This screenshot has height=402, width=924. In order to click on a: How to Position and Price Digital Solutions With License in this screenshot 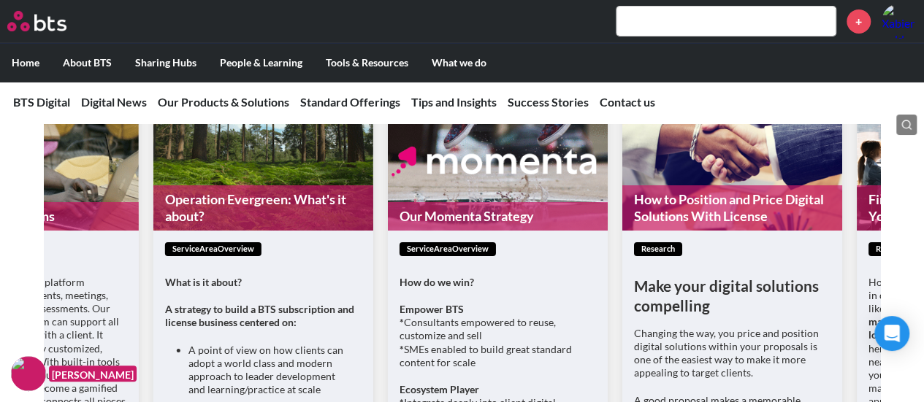, I will do `click(732, 207)`.